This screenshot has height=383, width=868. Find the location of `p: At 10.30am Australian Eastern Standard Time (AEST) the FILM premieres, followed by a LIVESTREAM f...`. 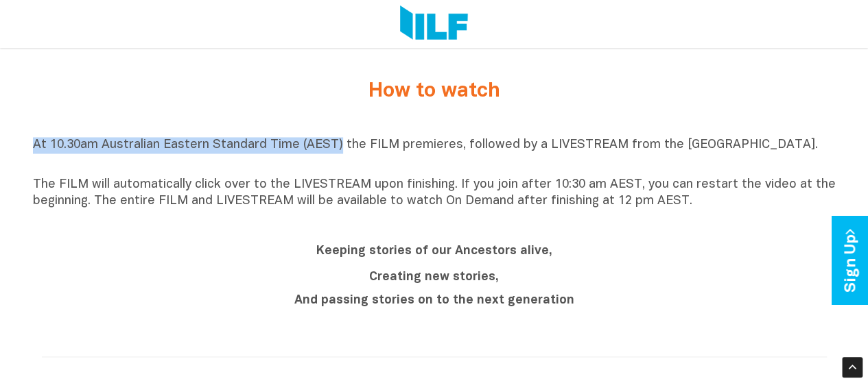

p: At 10.30am Australian Eastern Standard Time (AEST) the FILM premieres, followed by a LIVESTREAM f... is located at coordinates (434, 154).